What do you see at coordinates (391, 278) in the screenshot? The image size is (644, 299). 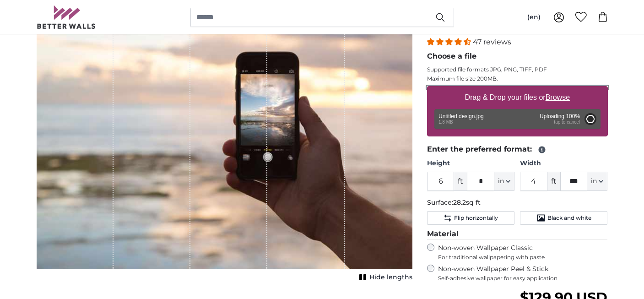 I see `span: Hide lengths` at bounding box center [391, 278].